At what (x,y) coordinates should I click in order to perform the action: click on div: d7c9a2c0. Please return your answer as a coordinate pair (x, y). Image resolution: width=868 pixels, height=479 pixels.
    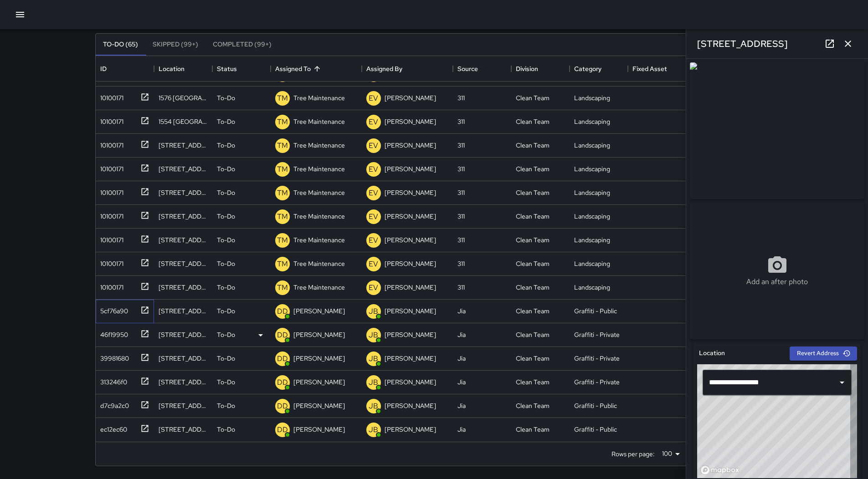
    Looking at the image, I should click on (112, 404).